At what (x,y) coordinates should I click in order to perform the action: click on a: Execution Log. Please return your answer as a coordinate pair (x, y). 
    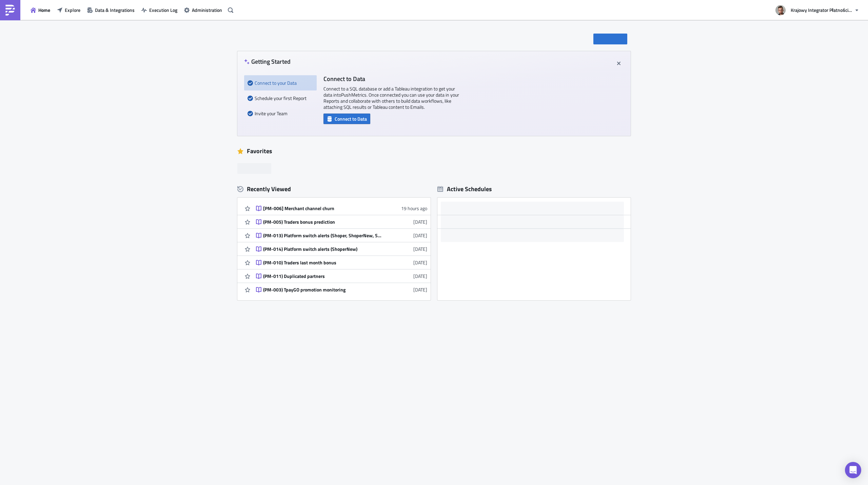
    Looking at the image, I should click on (159, 9).